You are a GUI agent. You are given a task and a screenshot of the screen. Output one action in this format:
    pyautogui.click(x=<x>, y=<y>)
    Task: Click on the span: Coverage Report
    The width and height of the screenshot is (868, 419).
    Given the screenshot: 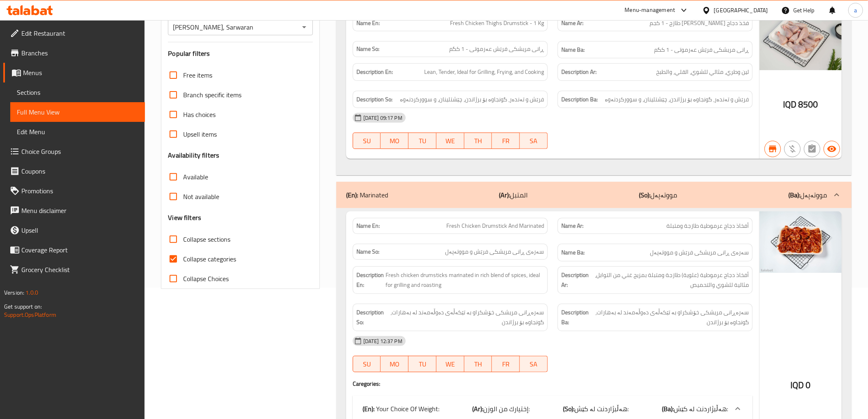 What is the action you would take?
    pyautogui.click(x=80, y=250)
    